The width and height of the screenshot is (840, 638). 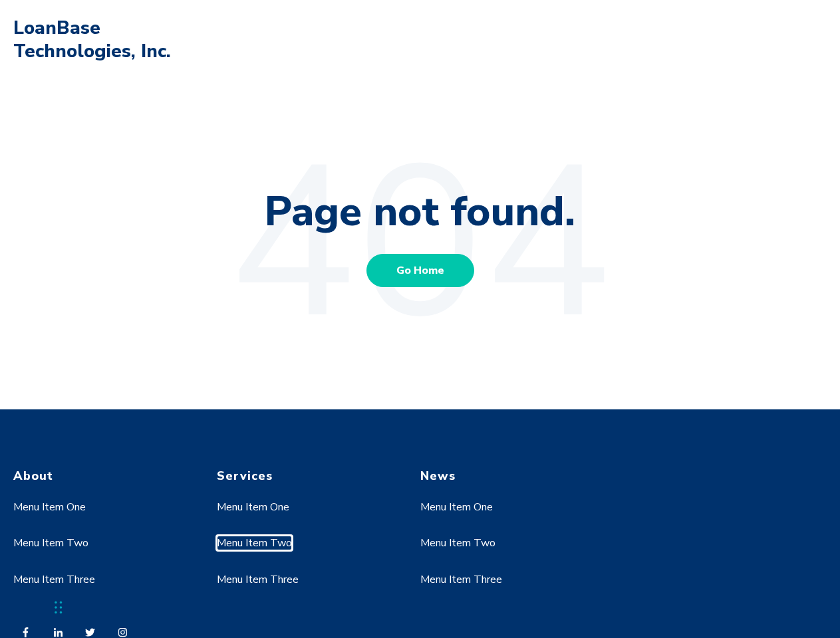 What do you see at coordinates (509, 476) in the screenshot?
I see `h4: News` at bounding box center [509, 476].